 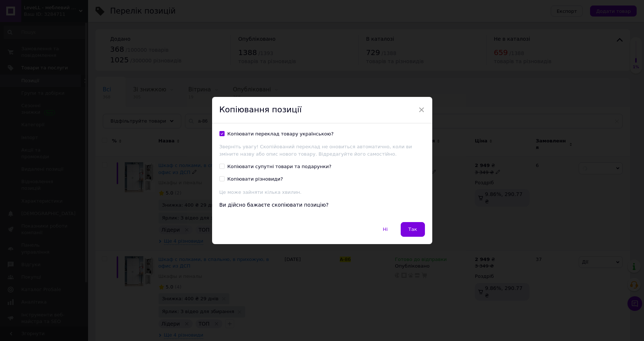 I want to click on div: Копіювати переклад товару українською?, so click(x=281, y=134).